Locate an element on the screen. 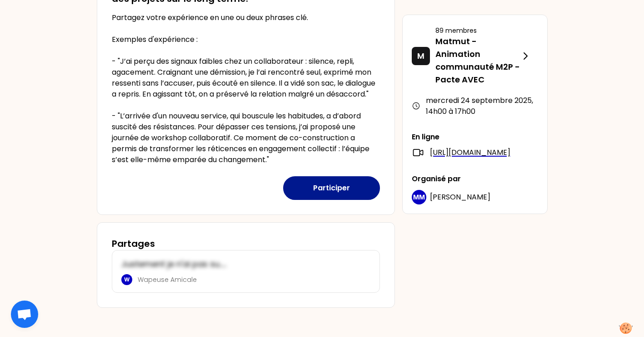 The image size is (644, 337). p: M is located at coordinates (421, 56).